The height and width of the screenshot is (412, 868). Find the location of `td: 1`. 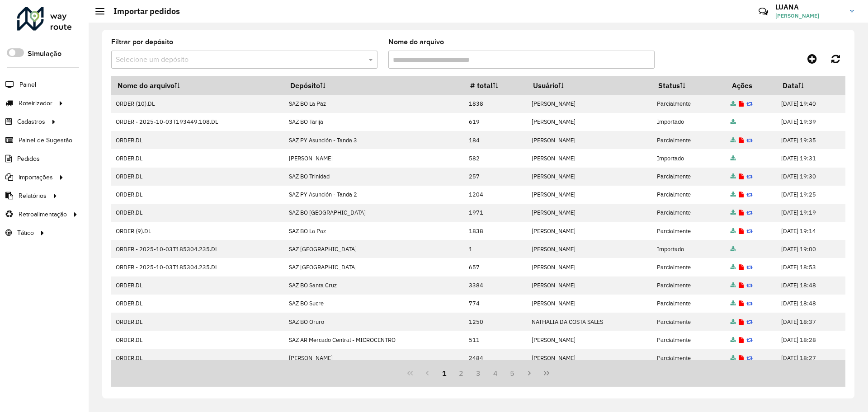

td: 1 is located at coordinates (496, 249).